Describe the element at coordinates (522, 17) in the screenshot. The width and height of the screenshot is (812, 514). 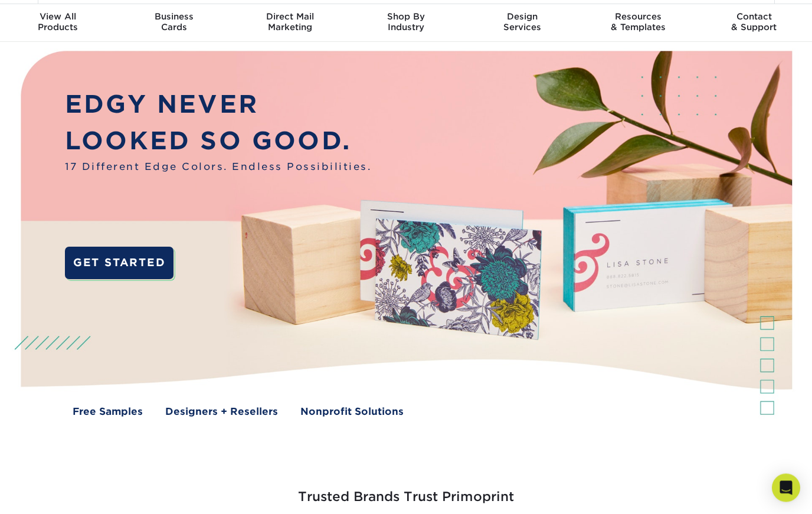
I see `span: Design` at that location.